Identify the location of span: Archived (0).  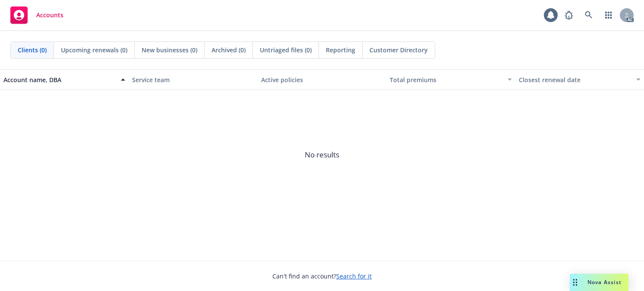
(229, 49).